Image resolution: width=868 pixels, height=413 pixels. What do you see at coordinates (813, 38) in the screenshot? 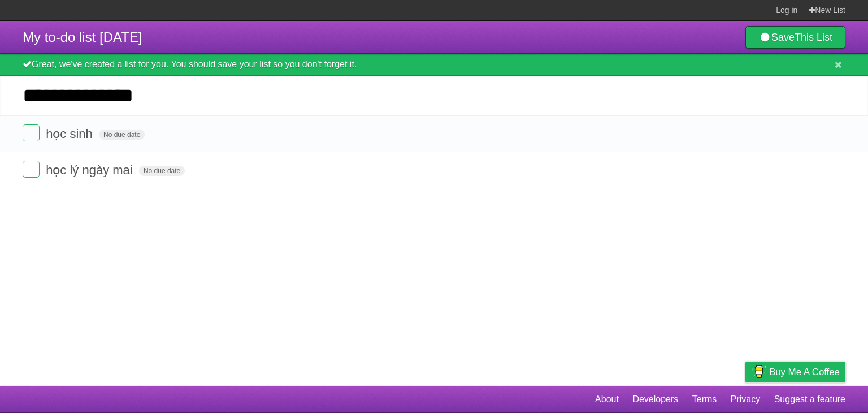
I see `b: This List` at bounding box center [813, 38].